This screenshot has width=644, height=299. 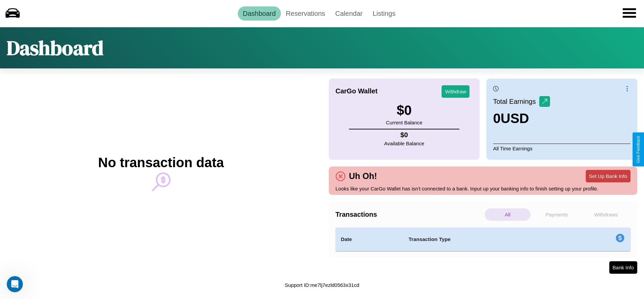 What do you see at coordinates (404, 143) in the screenshot?
I see `p: Available Balance` at bounding box center [404, 143].